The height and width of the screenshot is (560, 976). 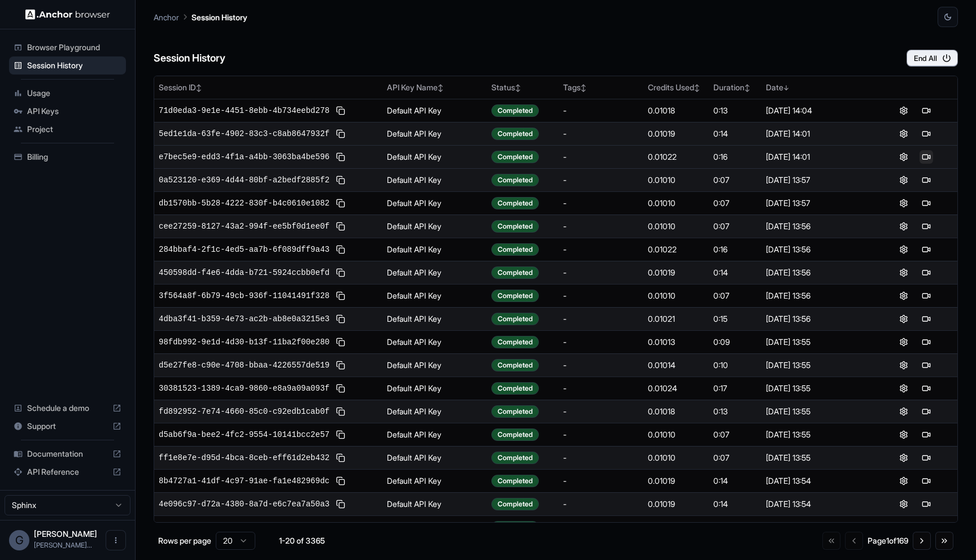 What do you see at coordinates (434, 88) in the screenshot?
I see `div: API Key Name` at bounding box center [434, 88].